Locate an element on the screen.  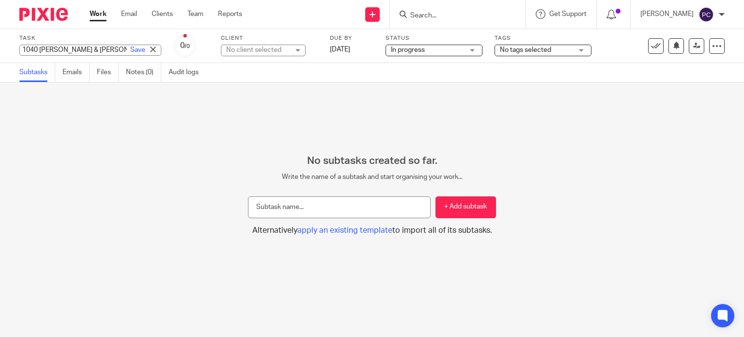
a: Subtasks is located at coordinates (37, 72).